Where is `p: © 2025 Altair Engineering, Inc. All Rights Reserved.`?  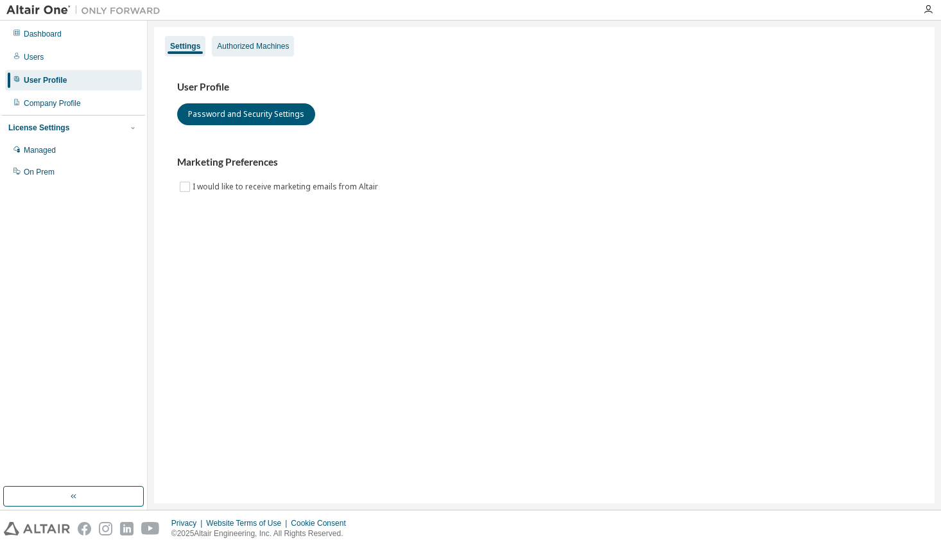
p: © 2025 Altair Engineering, Inc. All Rights Reserved. is located at coordinates (263, 534).